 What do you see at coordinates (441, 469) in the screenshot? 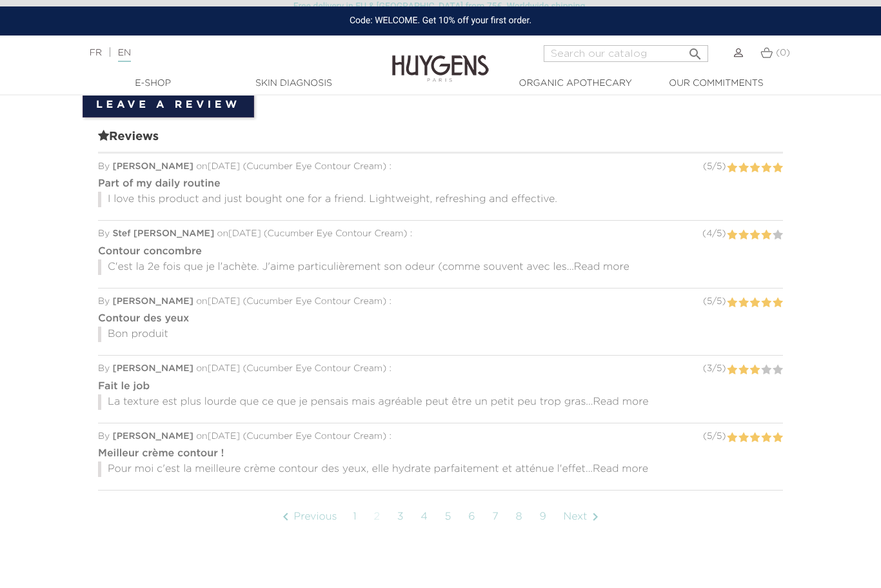
I see `p: Pour moi c'est la meilleure crème contour des yeux, elle hydrate parfaitement et atténue l'effet...` at bounding box center [441, 469].